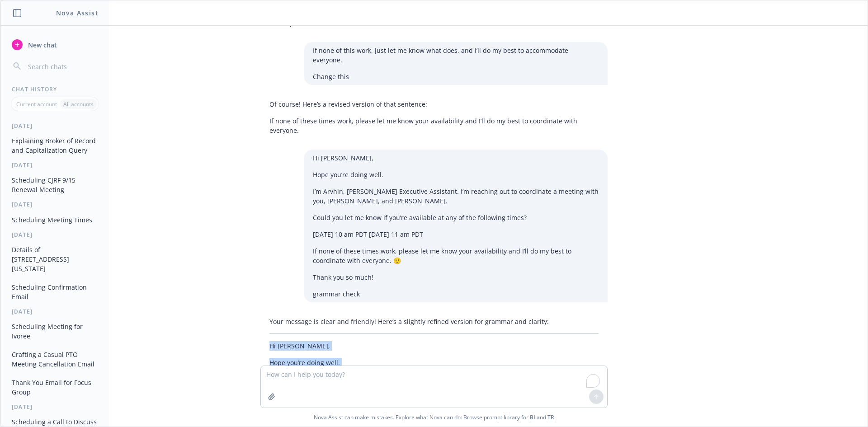  I want to click on p: Could you let me know if you’re available at any of the following times?, so click(456, 217).